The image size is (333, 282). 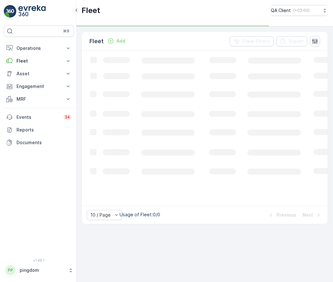 I want to click on p: ( +03:00 ), so click(x=301, y=10).